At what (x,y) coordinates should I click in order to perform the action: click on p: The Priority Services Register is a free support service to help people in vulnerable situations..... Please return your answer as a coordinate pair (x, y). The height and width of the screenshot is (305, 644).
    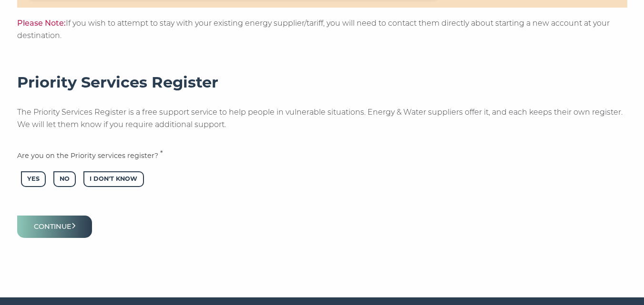
    Looking at the image, I should click on (322, 118).